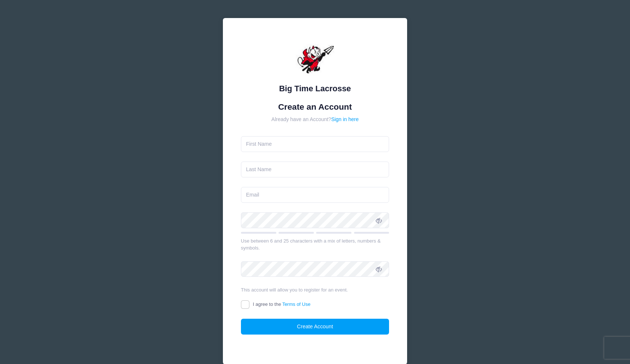 The height and width of the screenshot is (364, 630). I want to click on h1: Create an Account, so click(315, 107).